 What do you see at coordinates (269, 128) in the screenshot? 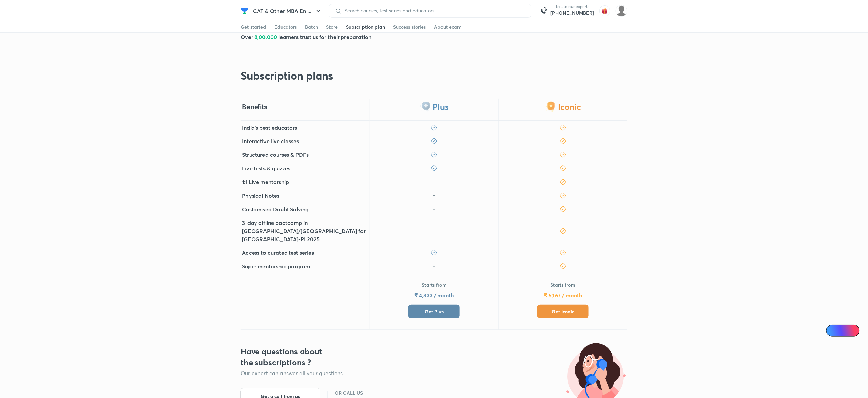
I see `h5: India's best educators` at bounding box center [269, 128].